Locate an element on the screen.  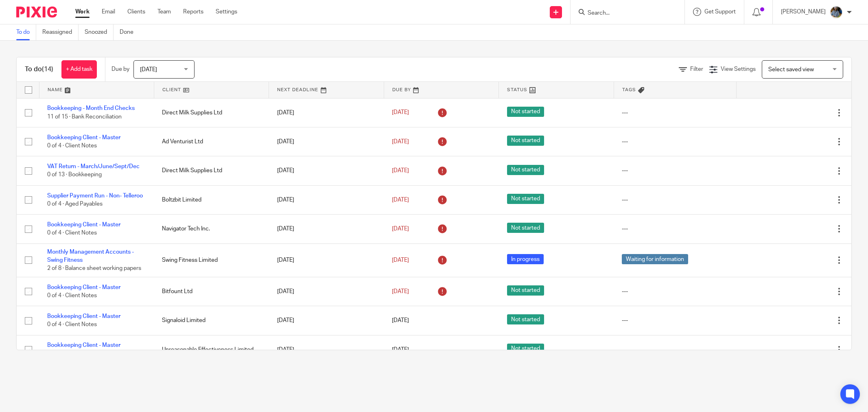
a: Monthly Management Accounts - Swing Fitness is located at coordinates (90, 256).